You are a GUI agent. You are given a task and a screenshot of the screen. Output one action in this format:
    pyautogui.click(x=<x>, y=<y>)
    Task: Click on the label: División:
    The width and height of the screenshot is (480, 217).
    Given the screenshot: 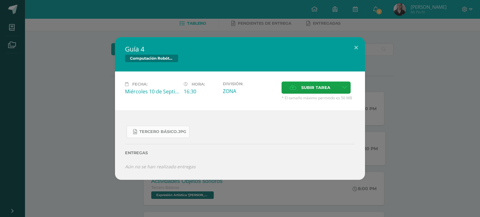 What is the action you would take?
    pyautogui.click(x=250, y=84)
    